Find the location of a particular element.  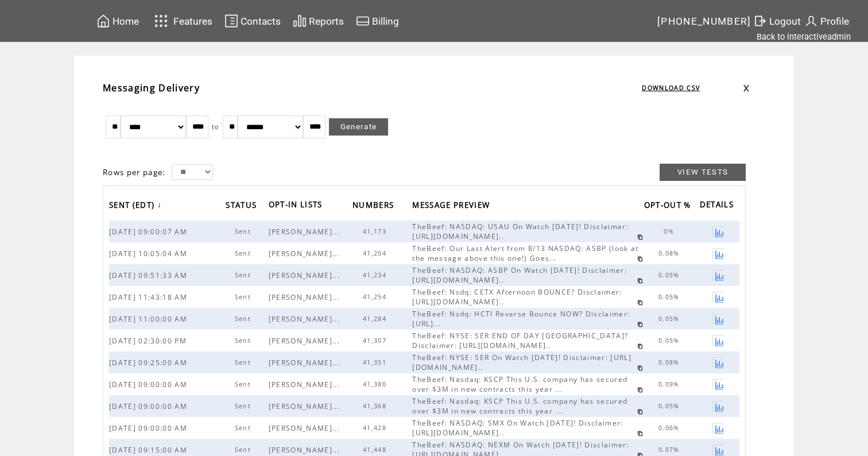

a: Profile is located at coordinates (827, 21).